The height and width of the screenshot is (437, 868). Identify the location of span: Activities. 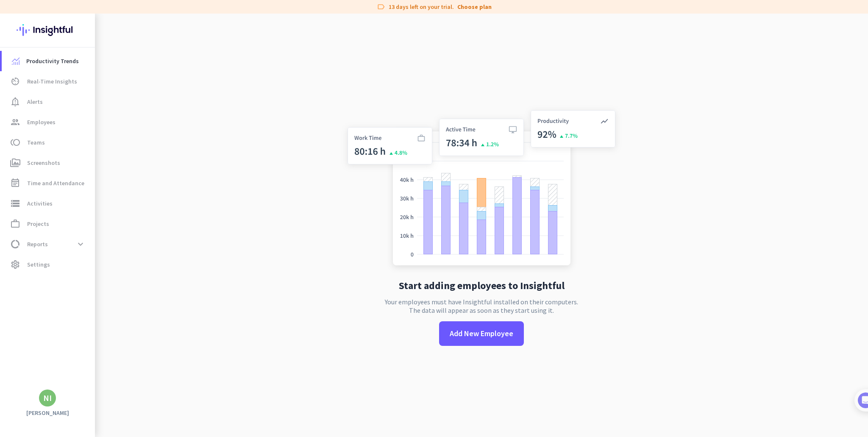
(40, 203).